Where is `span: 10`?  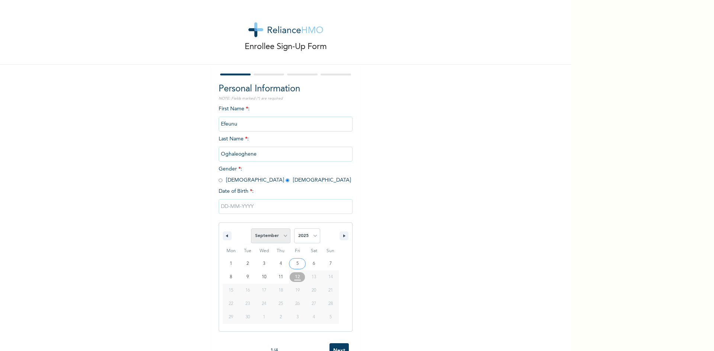 span: 10 is located at coordinates (264, 277).